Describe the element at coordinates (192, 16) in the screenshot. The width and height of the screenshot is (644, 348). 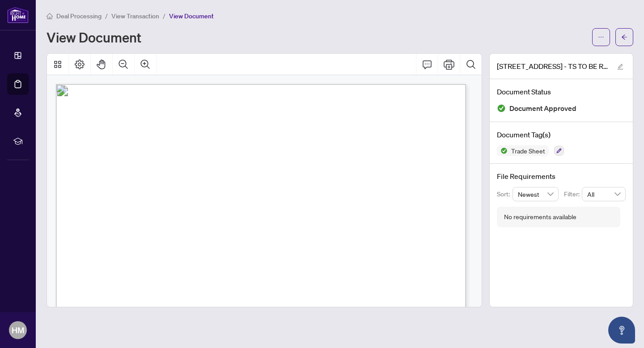
I see `span: View Document` at that location.